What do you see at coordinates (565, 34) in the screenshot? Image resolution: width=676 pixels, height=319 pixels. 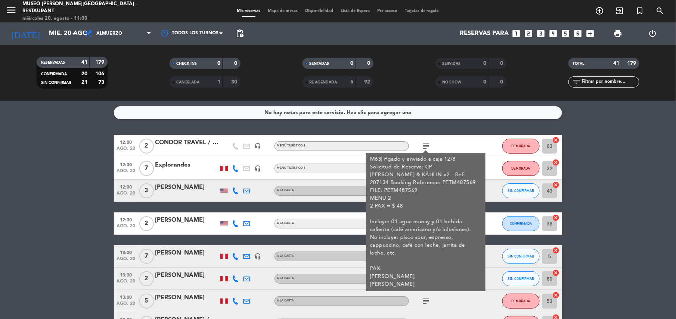 I see `i: looks_5` at bounding box center [565, 34].